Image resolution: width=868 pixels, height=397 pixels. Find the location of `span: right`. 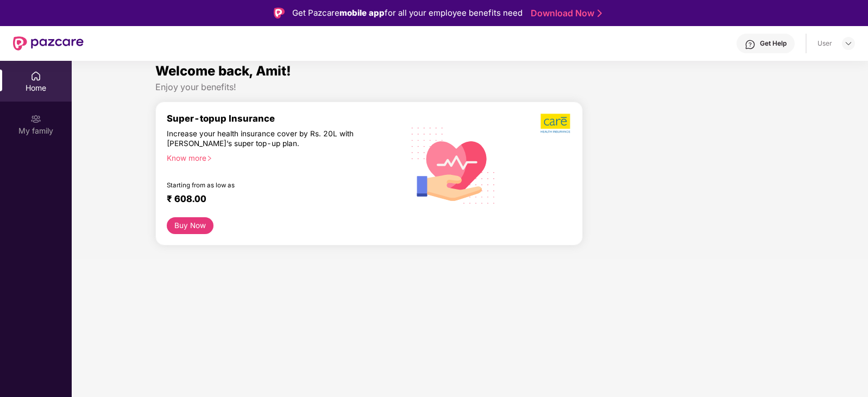

span: right is located at coordinates (209, 158).